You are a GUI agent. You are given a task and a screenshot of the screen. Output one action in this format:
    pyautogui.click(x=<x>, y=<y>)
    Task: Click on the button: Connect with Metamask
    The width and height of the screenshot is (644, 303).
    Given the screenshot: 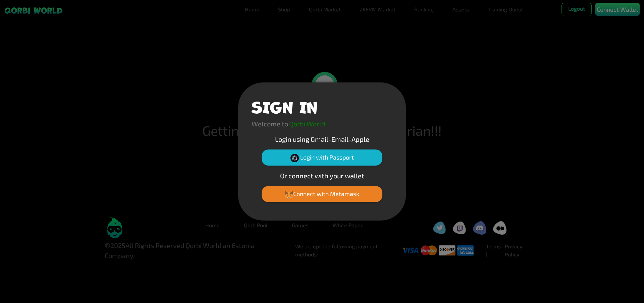 What is the action you would take?
    pyautogui.click(x=322, y=194)
    